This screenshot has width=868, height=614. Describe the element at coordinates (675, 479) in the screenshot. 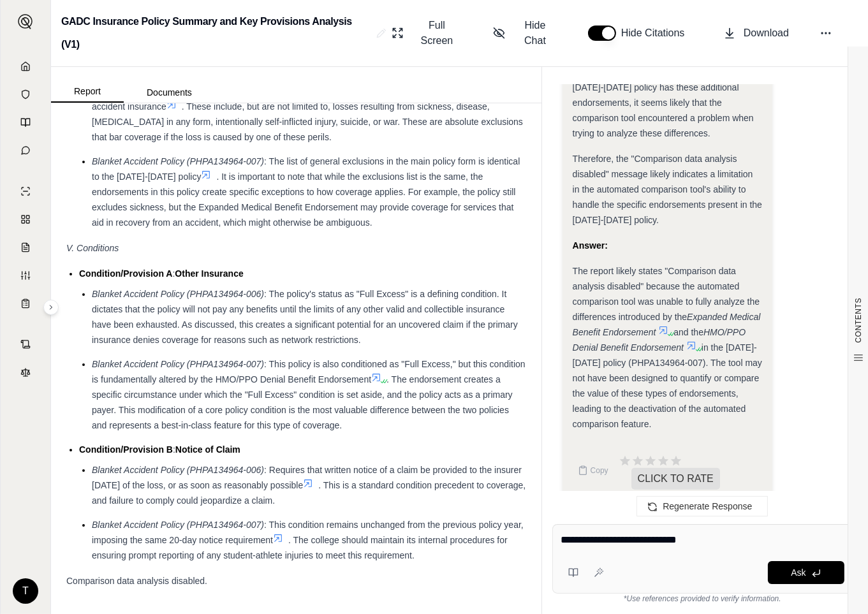

I see `span: CLICK TO RATE` at that location.